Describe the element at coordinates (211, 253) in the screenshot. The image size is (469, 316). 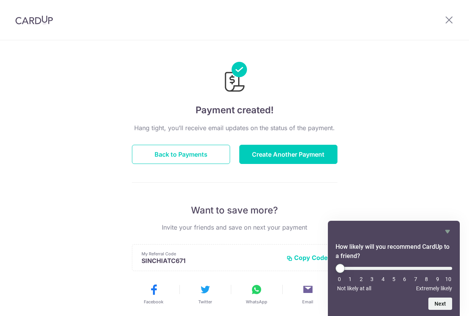
I see `p: My Referral Code` at that location.